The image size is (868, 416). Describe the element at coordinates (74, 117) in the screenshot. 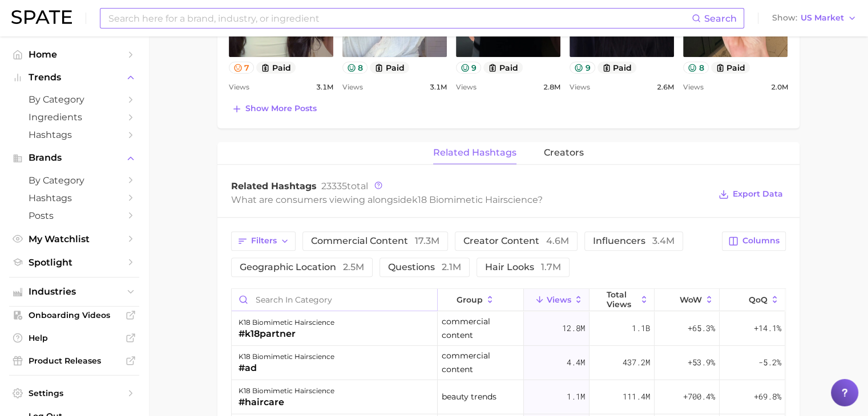

I see `a: Ingredients` at that location.